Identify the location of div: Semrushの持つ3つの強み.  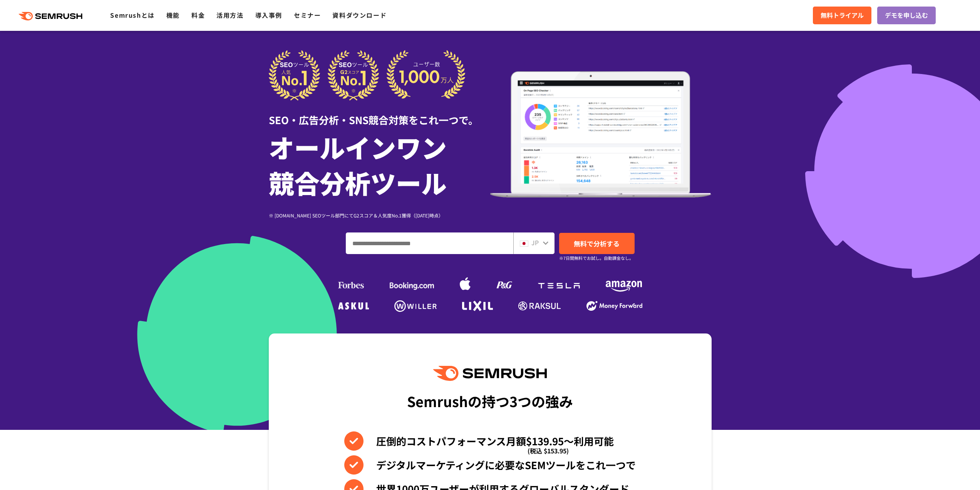
(490, 401).